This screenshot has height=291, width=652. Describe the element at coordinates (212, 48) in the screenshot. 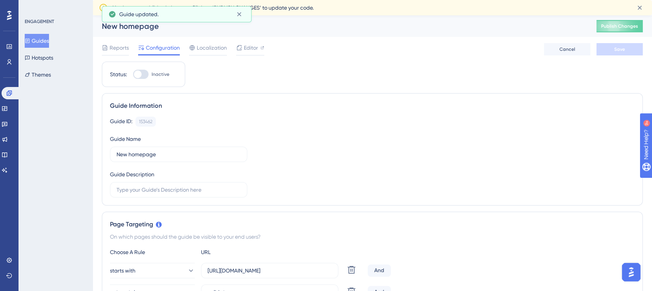

I see `span: Localization` at that location.